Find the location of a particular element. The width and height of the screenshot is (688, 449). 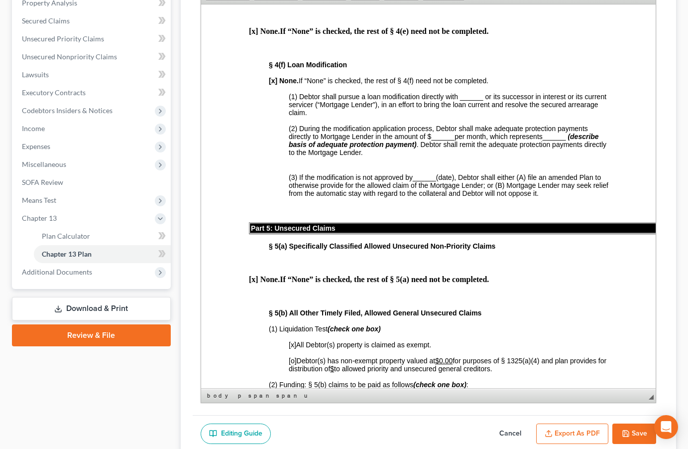

a: Executory Contracts is located at coordinates (92, 93).